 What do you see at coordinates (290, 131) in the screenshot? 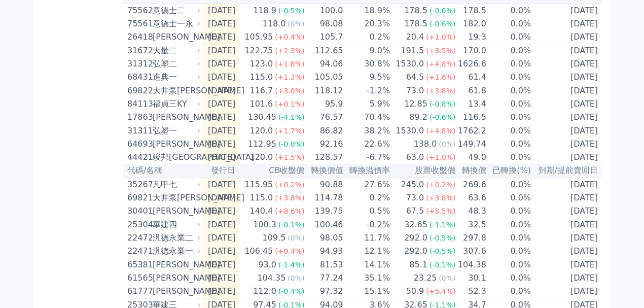
I see `span: (+1.7%)` at bounding box center [290, 131].